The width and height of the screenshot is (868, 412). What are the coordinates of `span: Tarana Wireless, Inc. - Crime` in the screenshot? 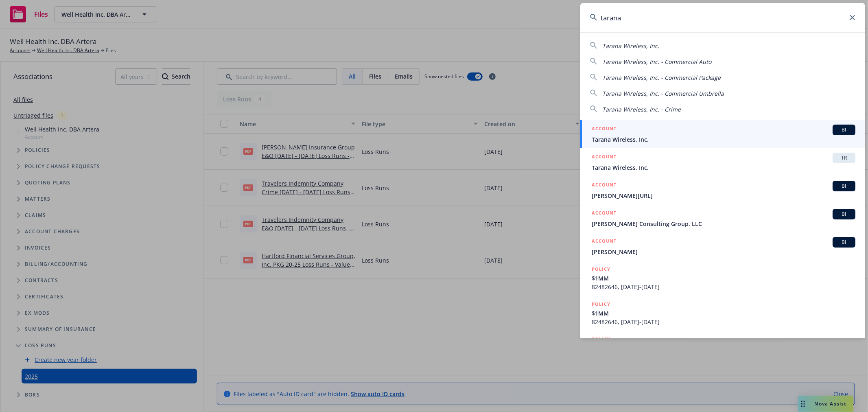 It's located at (641, 109).